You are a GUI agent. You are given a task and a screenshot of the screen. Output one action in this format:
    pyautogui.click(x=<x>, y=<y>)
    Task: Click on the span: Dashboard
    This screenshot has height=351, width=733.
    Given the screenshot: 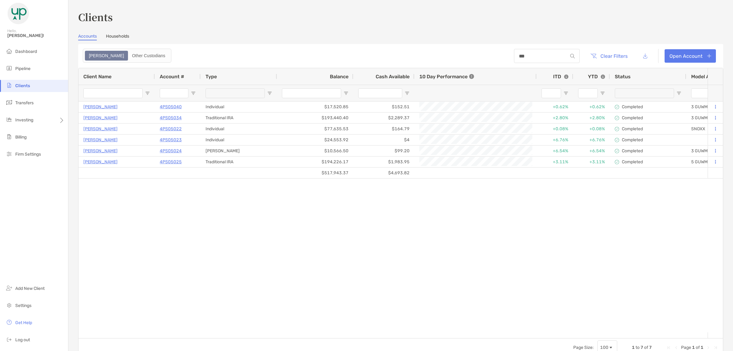 What is the action you would take?
    pyautogui.click(x=26, y=51)
    